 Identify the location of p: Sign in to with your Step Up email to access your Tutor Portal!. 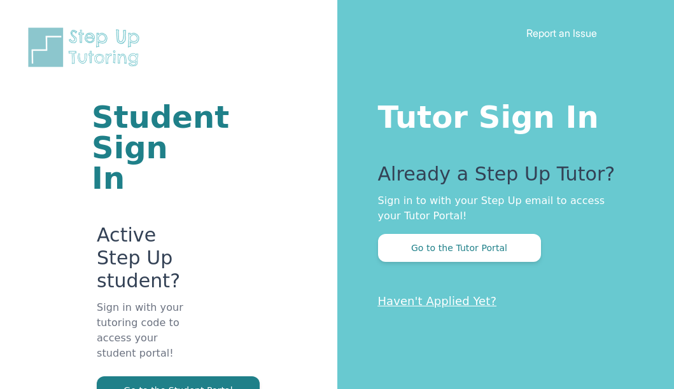
(501, 209).